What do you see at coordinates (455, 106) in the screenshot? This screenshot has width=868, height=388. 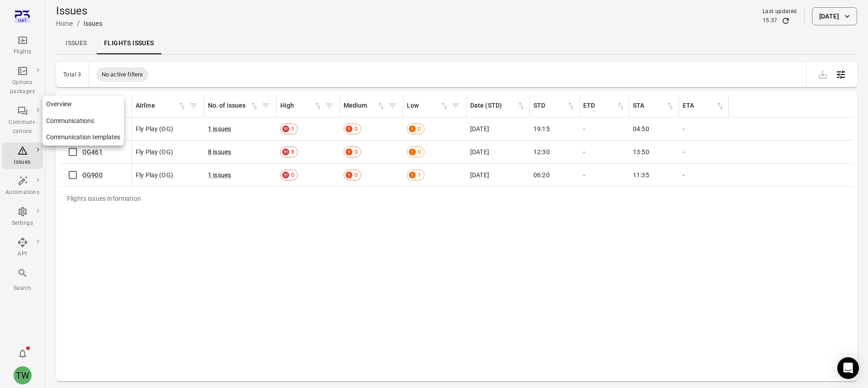 I see `button: Filter by low` at bounding box center [455, 106].